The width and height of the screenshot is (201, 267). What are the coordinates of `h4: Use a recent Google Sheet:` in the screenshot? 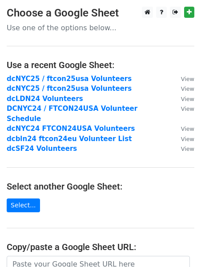 It's located at (101, 65).